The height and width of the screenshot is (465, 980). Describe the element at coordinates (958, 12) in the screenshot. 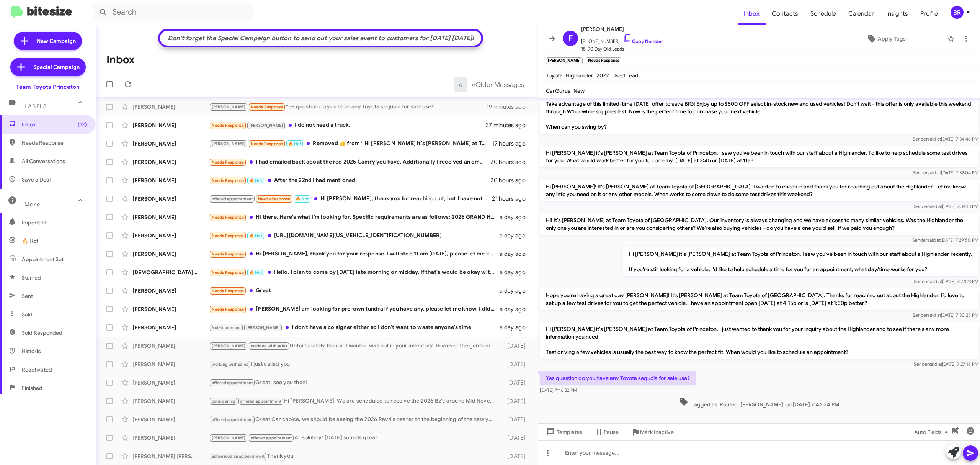

I see `button: BR` at that location.